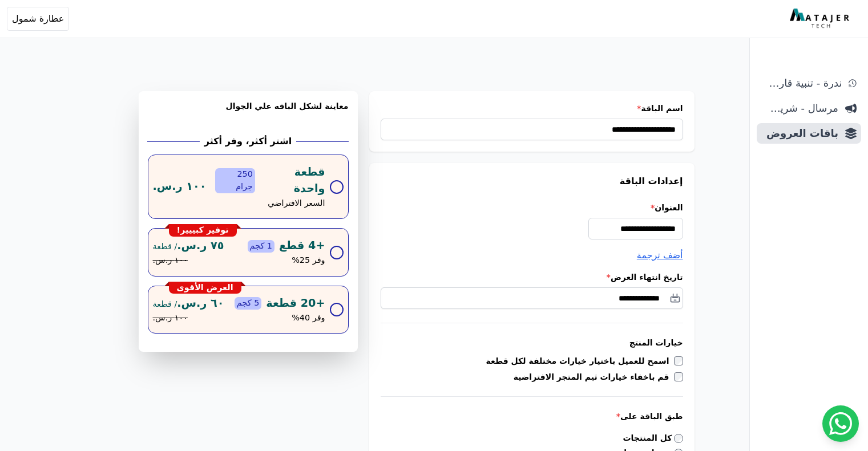 This screenshot has height=451, width=868. I want to click on span: +4 قطع, so click(302, 246).